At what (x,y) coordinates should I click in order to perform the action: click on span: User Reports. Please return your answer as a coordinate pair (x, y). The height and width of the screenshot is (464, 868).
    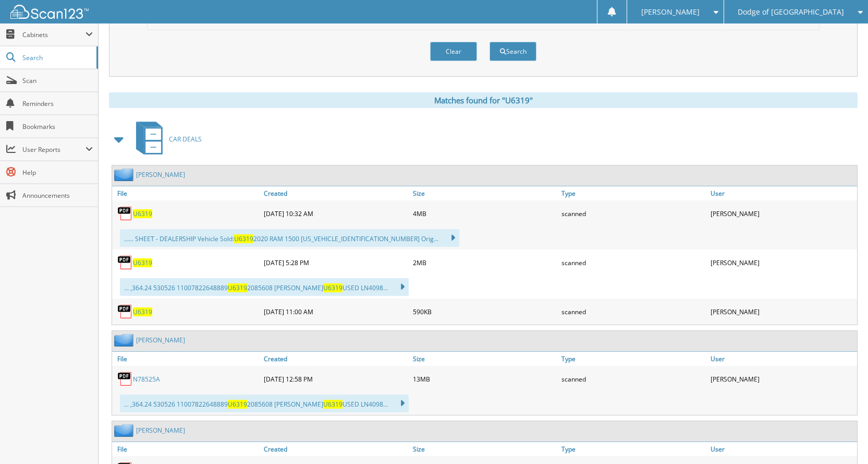
    Looking at the image, I should click on (53, 149).